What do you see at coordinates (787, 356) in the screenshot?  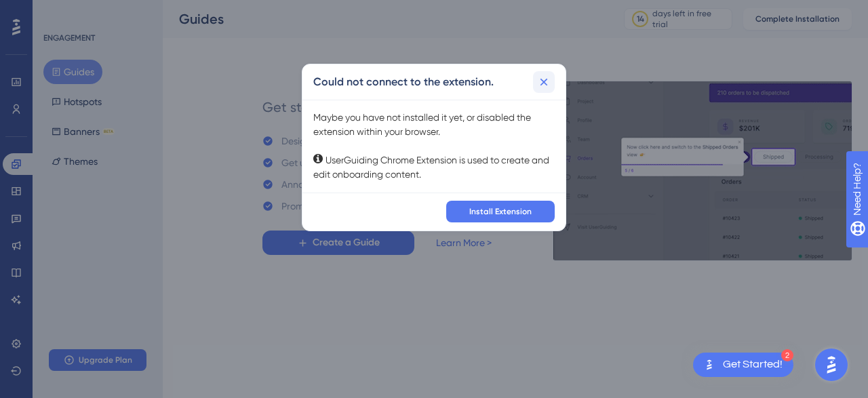 I see `div: 2` at bounding box center [787, 356].